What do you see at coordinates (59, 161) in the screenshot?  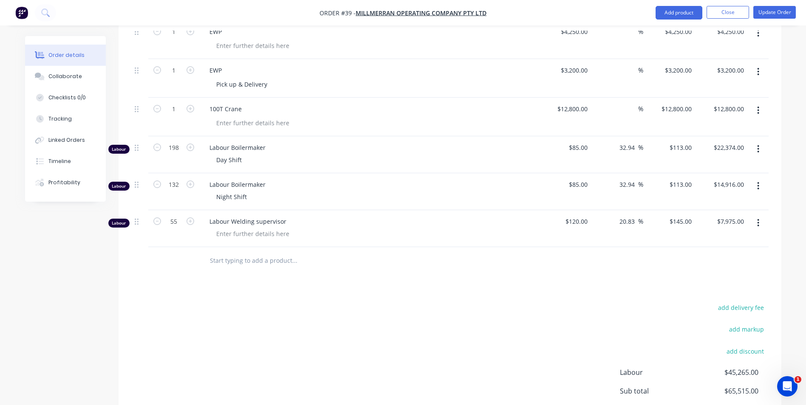 I see `div: Timeline` at bounding box center [59, 161].